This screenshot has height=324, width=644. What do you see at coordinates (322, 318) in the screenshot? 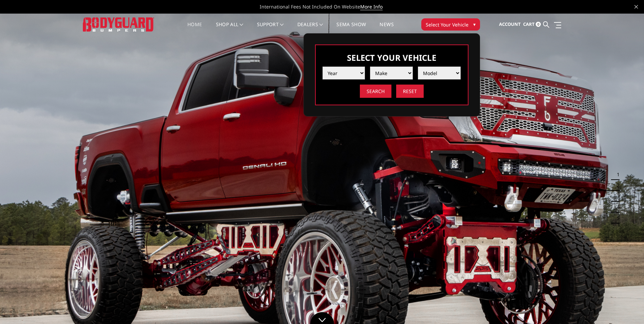
I see `a: Click to Down` at bounding box center [322, 318].